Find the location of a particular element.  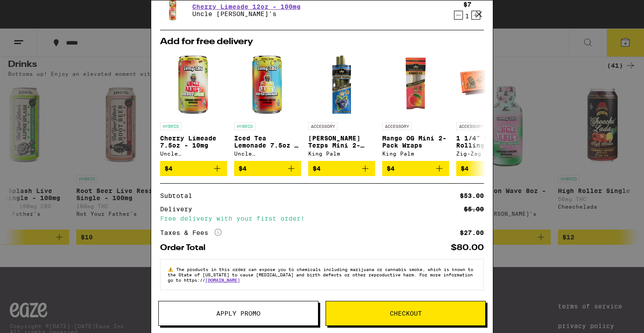

div: $5.00 is located at coordinates (474, 209).